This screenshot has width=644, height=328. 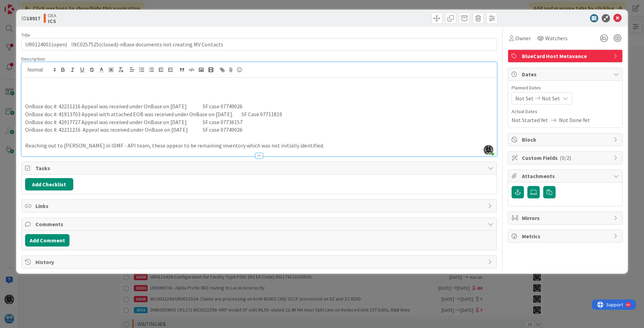 I want to click on span: Attachments, so click(x=566, y=176).